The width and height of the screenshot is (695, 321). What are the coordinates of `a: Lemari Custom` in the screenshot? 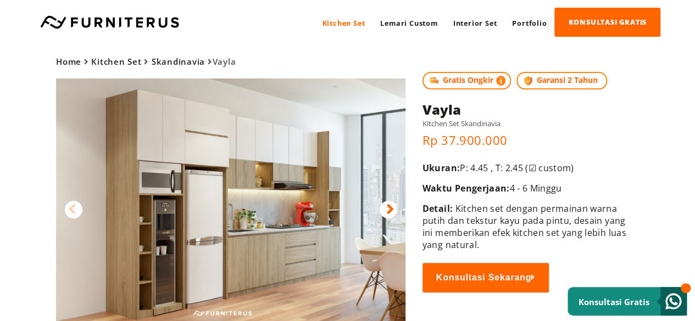 It's located at (409, 23).